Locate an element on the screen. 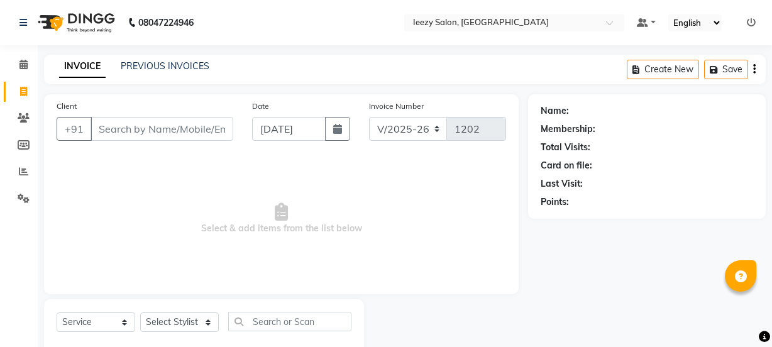 Image resolution: width=772 pixels, height=347 pixels. button: Save is located at coordinates (726, 69).